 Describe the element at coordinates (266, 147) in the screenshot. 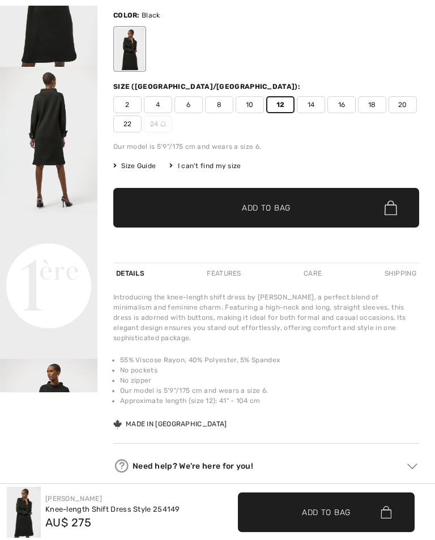

I see `div: Our model is 5'9"/175 cm and wears a size 6.` at that location.